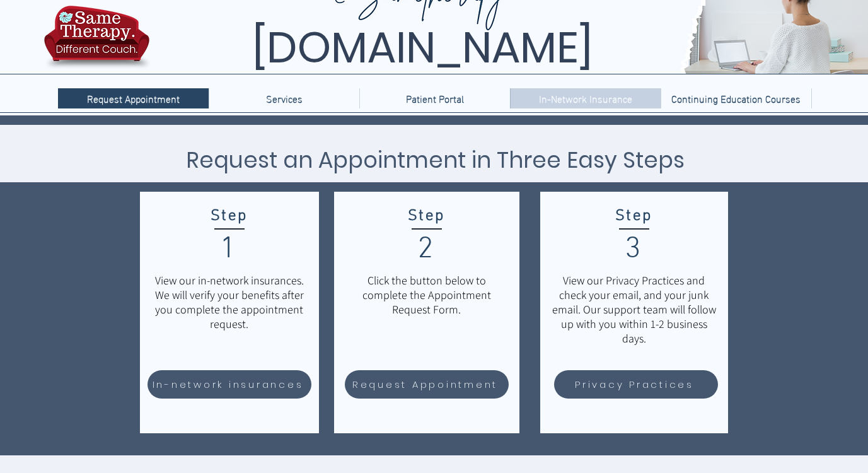 The image size is (868, 473). I want to click on img: TBH.US, so click(96, 41).